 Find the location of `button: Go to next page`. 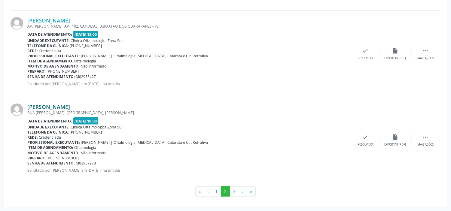

button: Go to next page is located at coordinates (243, 192).